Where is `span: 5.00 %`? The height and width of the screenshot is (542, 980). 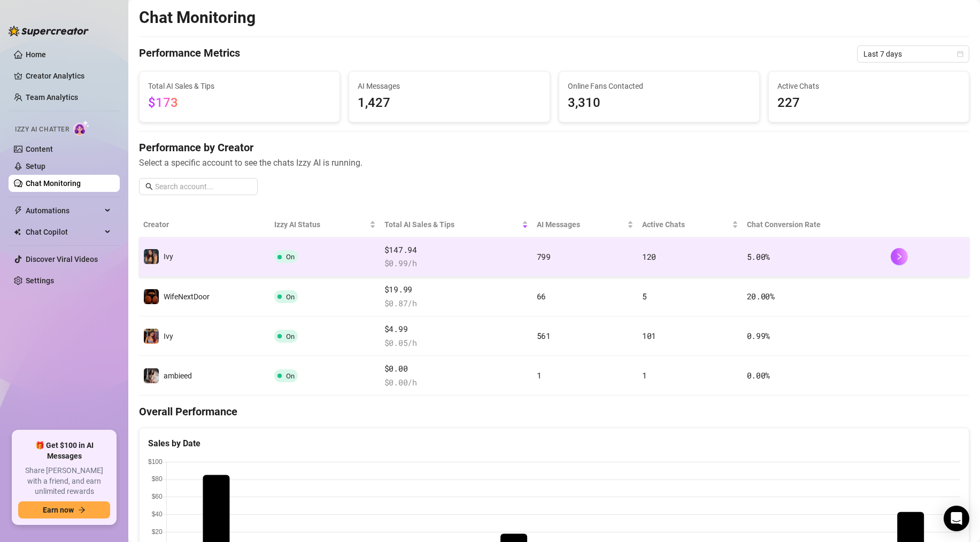 span: 5.00 % is located at coordinates (759, 257).